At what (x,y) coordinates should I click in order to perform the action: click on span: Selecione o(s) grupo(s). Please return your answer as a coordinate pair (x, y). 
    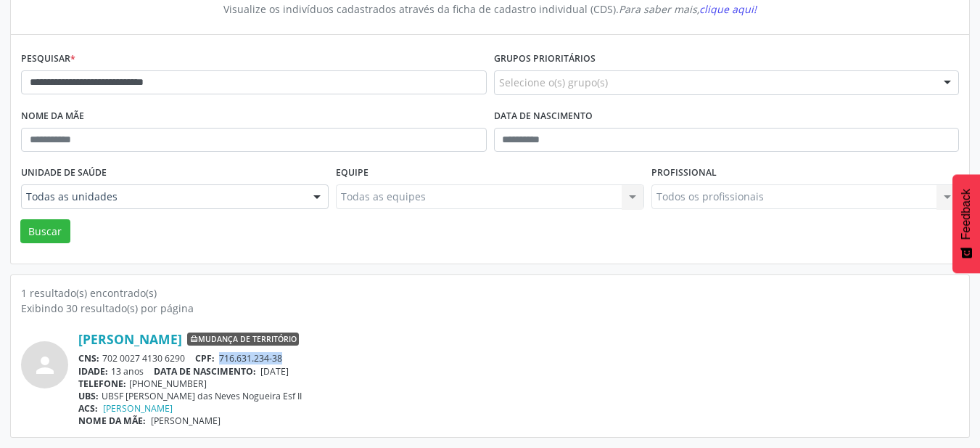
    Looking at the image, I should click on (553, 82).